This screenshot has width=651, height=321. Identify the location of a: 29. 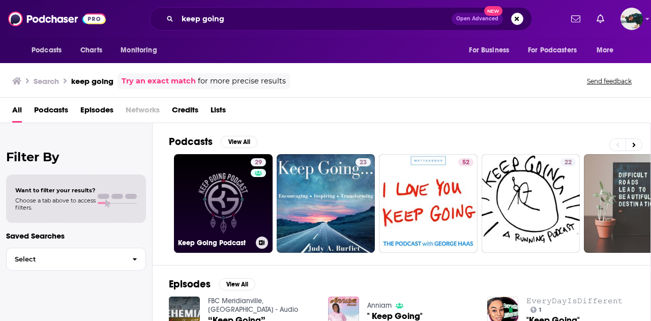
(258, 162).